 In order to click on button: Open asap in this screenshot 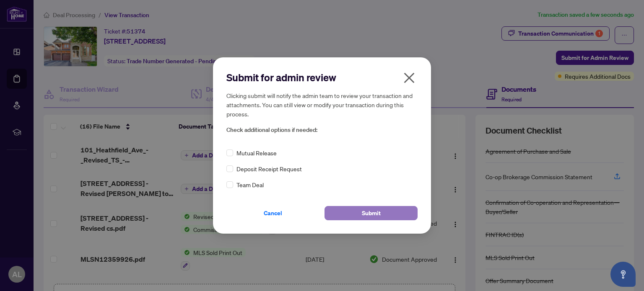, I will do `click(623, 275)`.